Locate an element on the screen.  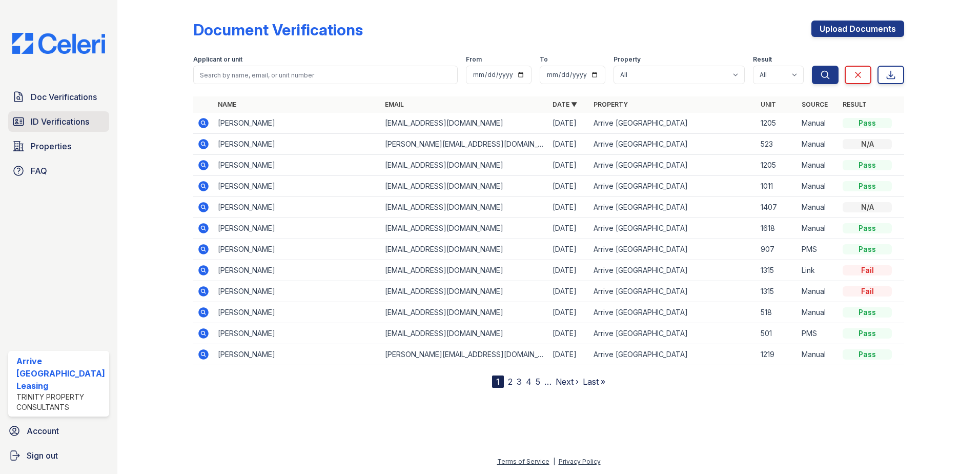
a: Privacy Policy is located at coordinates (580, 462).